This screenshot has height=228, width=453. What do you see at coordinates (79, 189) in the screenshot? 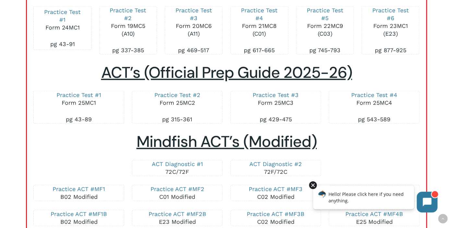
I see `a: Practice ACT #MF1` at bounding box center [79, 189].